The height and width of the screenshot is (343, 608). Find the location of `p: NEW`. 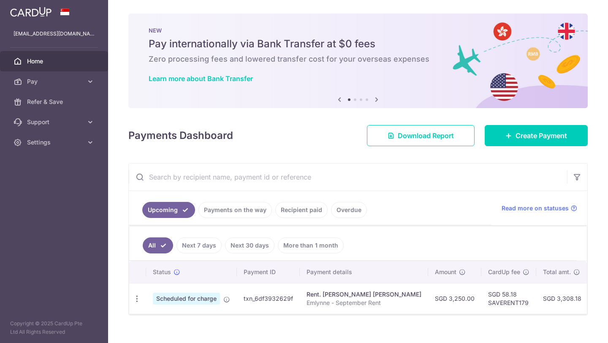

p: NEW is located at coordinates (358, 30).